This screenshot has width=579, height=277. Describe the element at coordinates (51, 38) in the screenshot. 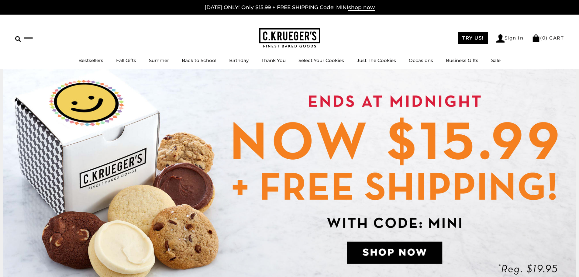

I see `input: Search` at that location.